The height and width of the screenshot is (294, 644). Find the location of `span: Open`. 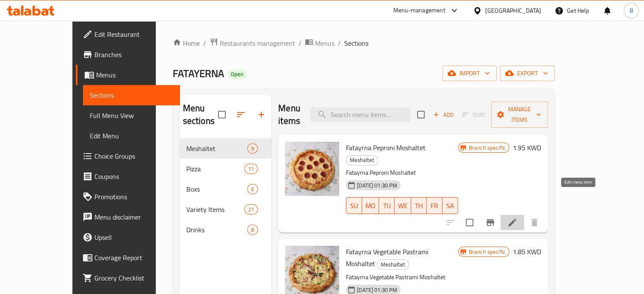

span: Open is located at coordinates (237, 74).